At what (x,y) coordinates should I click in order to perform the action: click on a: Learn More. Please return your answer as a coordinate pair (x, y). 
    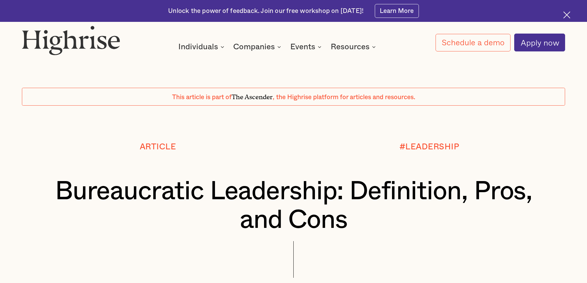
    Looking at the image, I should click on (397, 11).